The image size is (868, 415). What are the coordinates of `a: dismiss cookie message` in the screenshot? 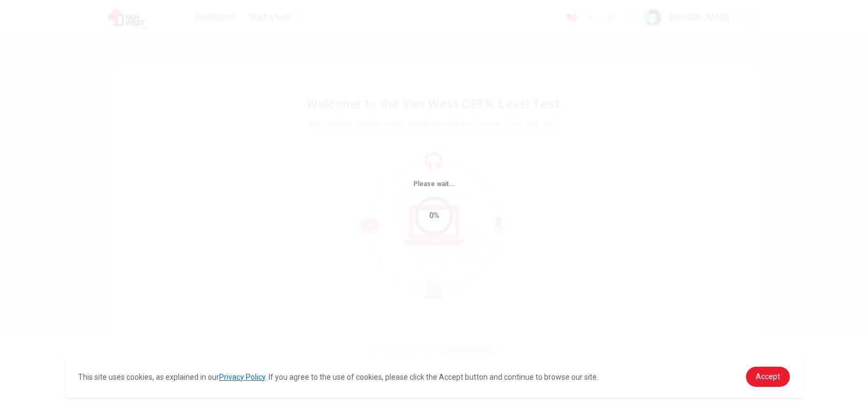 It's located at (768, 377).